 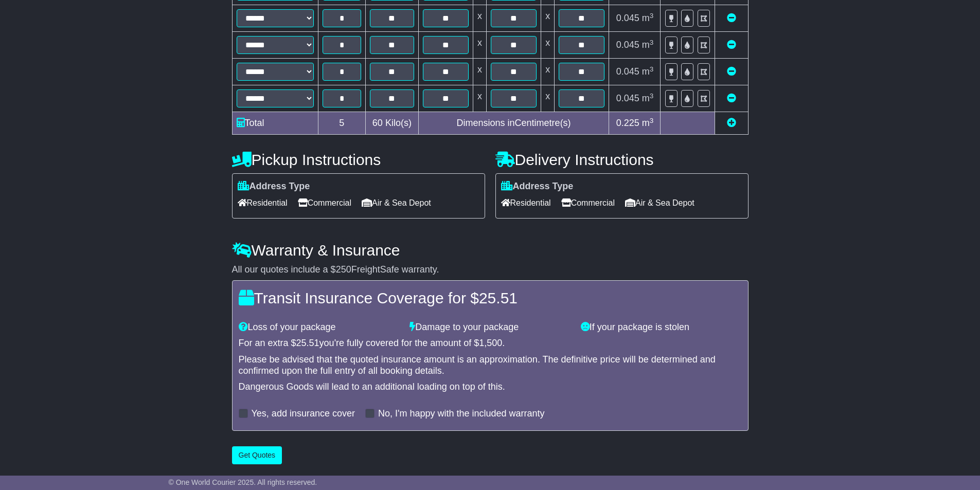 I want to click on div: For an extra $ you're fully covered for the amount of $ ., so click(x=490, y=344).